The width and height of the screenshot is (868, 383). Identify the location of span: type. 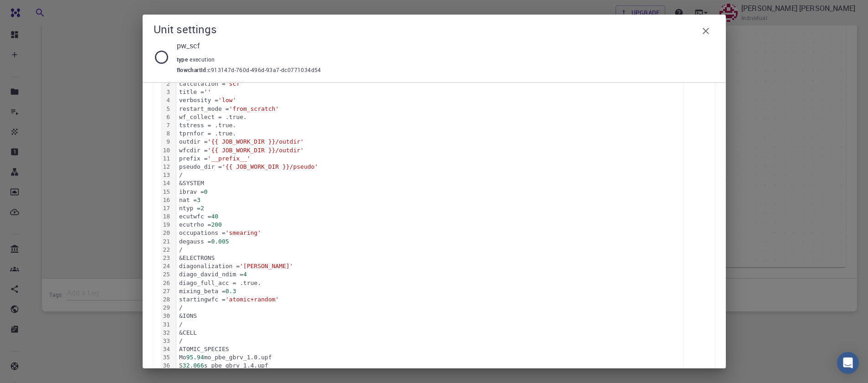
(183, 59).